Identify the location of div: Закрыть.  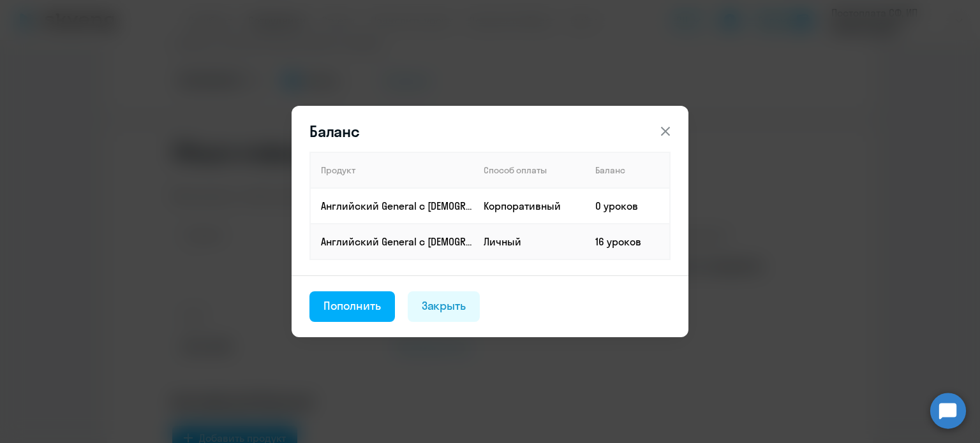
(444, 306).